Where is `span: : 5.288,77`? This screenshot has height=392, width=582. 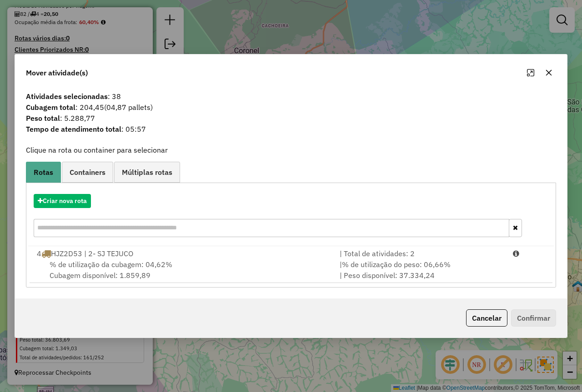 span: : 5.288,77 is located at coordinates (291, 118).